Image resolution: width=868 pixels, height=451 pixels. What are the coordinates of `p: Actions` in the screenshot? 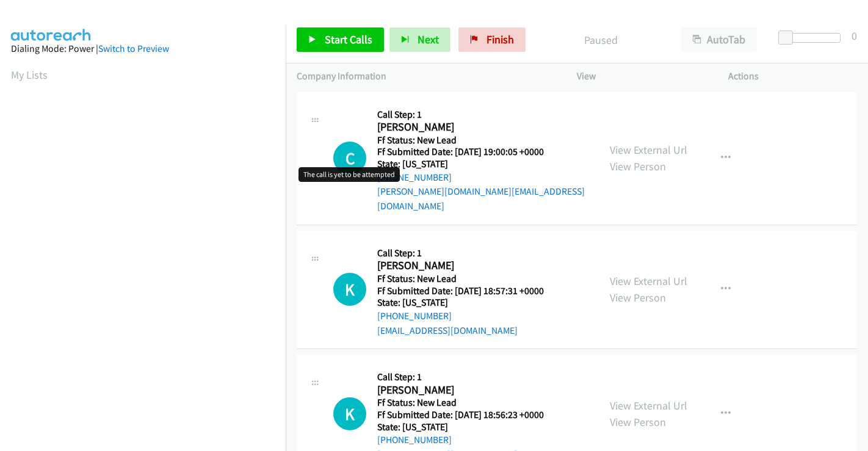 It's located at (792, 77).